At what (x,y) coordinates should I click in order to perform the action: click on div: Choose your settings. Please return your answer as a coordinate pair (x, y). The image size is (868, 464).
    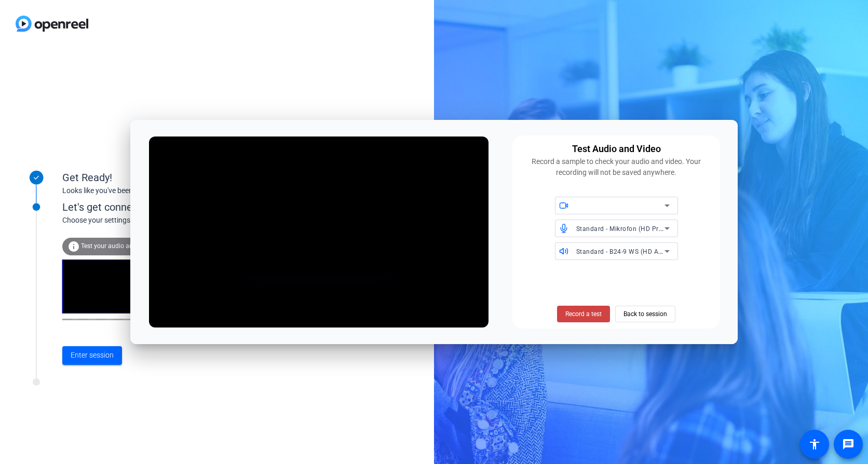
    Looking at the image, I should click on (176, 220).